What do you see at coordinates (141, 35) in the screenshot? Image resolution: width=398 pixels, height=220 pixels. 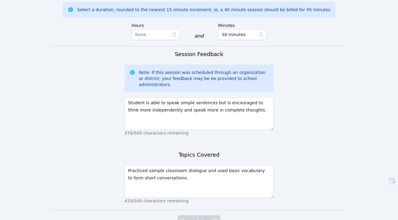 I see `span: None` at bounding box center [141, 35].